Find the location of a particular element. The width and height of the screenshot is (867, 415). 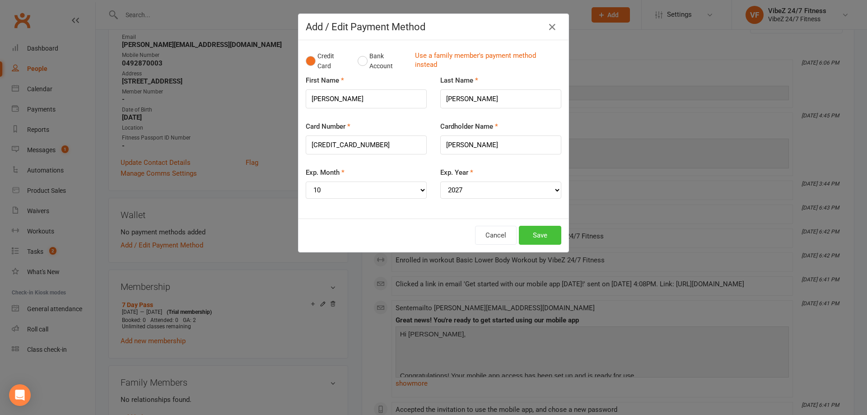

label: Exp. Year is located at coordinates (456, 172).